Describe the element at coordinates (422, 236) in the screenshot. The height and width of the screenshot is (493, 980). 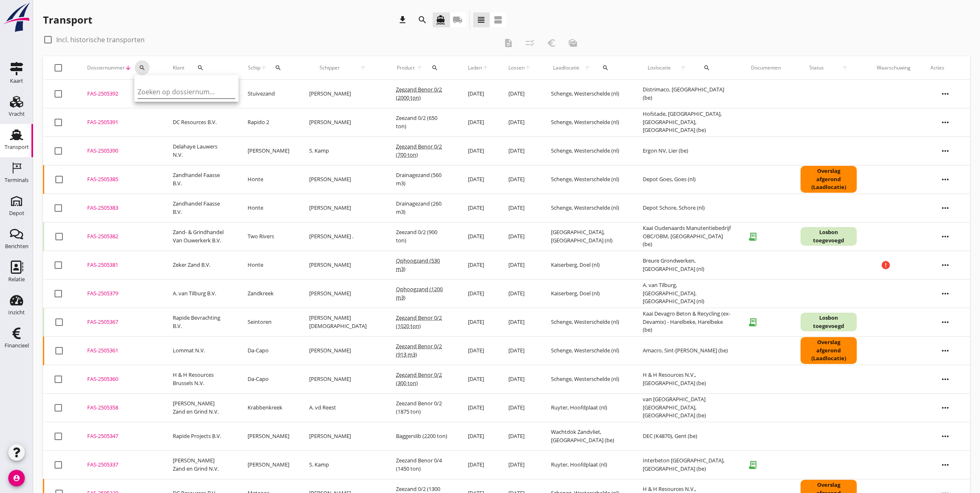
I see `td: Zeezand 0/2 (900 ton)` at that location.